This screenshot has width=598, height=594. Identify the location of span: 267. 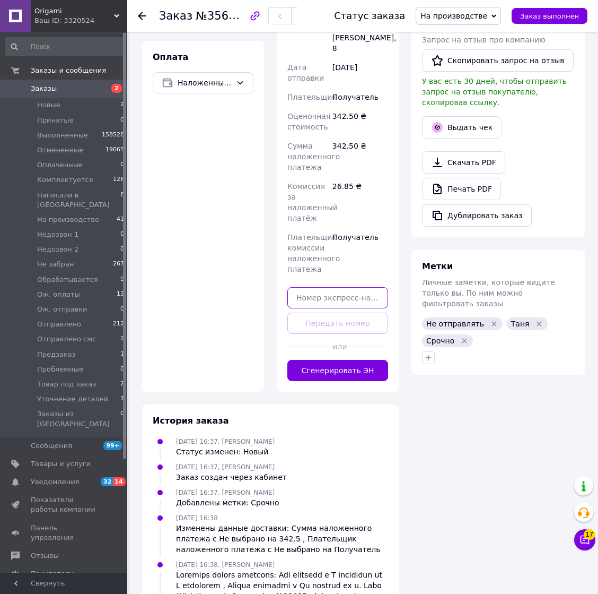
(118, 264).